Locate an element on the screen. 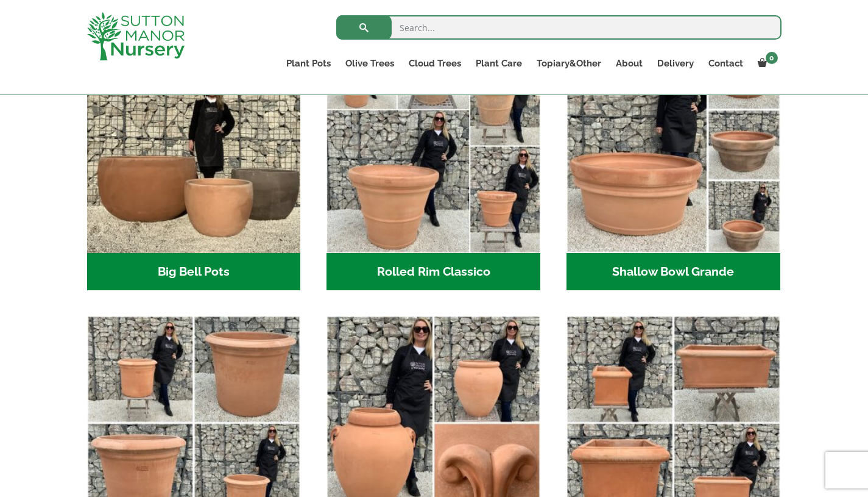  a: Cloud Trees is located at coordinates (435, 64).